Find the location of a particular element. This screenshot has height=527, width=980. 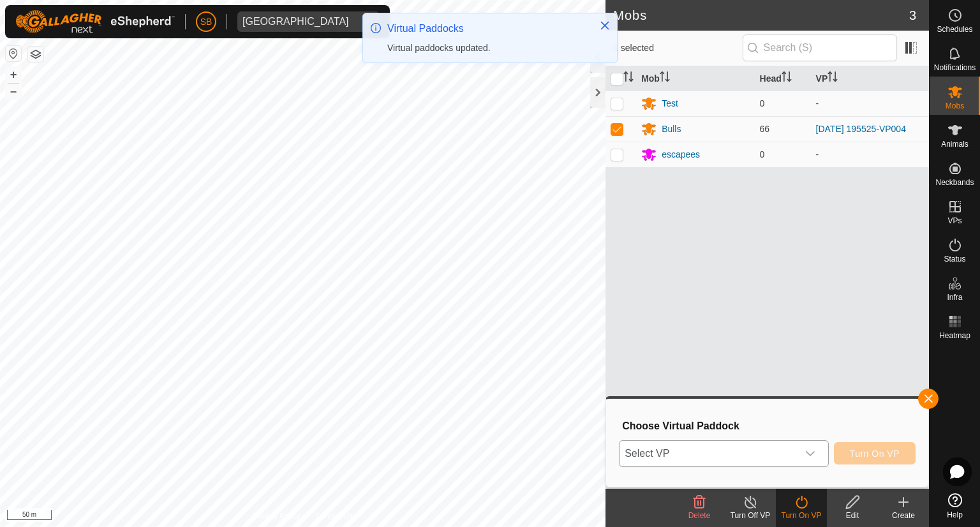

img: Gallagher Logo is located at coordinates (95, 22).